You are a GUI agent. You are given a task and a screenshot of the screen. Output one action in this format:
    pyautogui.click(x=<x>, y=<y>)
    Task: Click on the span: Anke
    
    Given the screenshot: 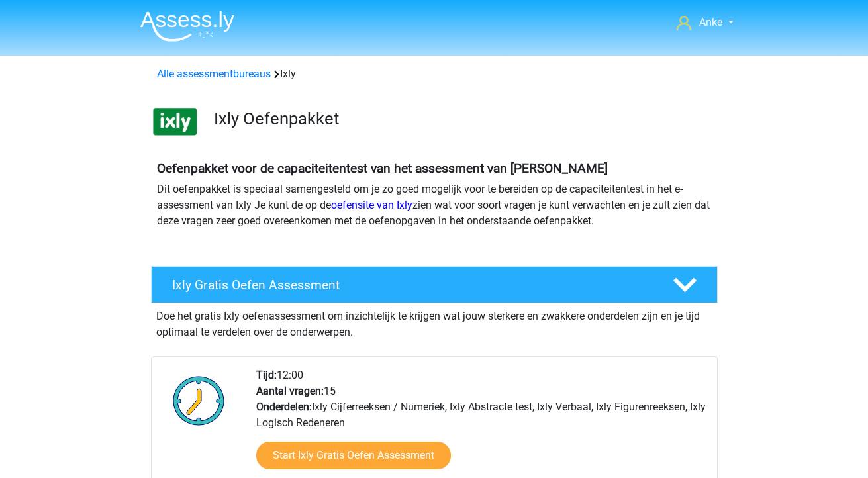 What is the action you would take?
    pyautogui.click(x=710, y=22)
    